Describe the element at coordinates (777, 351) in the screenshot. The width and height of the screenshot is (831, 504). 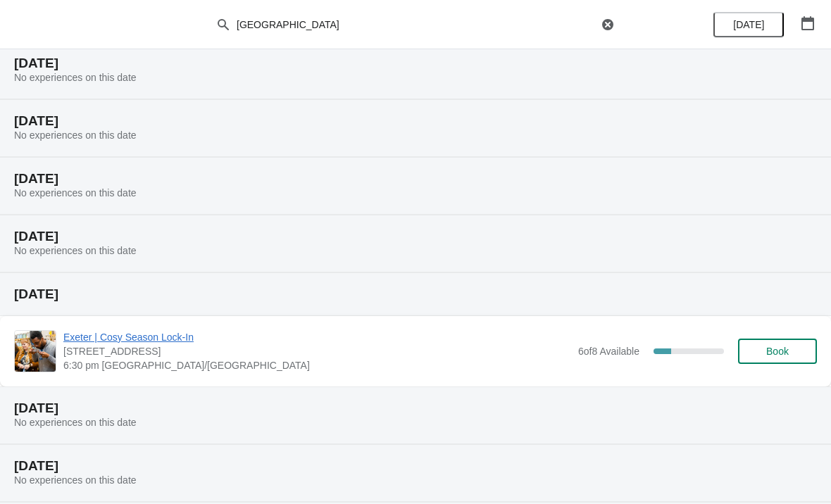
I see `button: Book` at that location.